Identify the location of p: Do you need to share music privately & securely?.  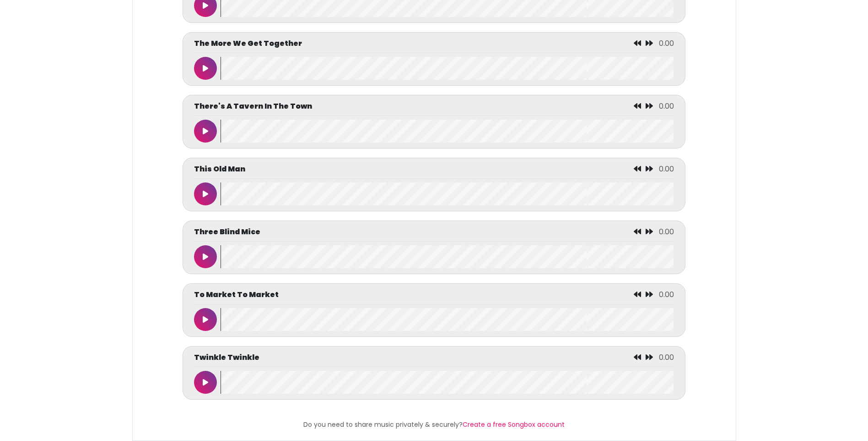
(434, 424).